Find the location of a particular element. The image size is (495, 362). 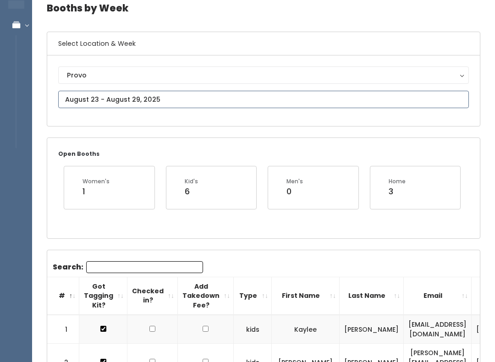

td: kids is located at coordinates (253, 329).